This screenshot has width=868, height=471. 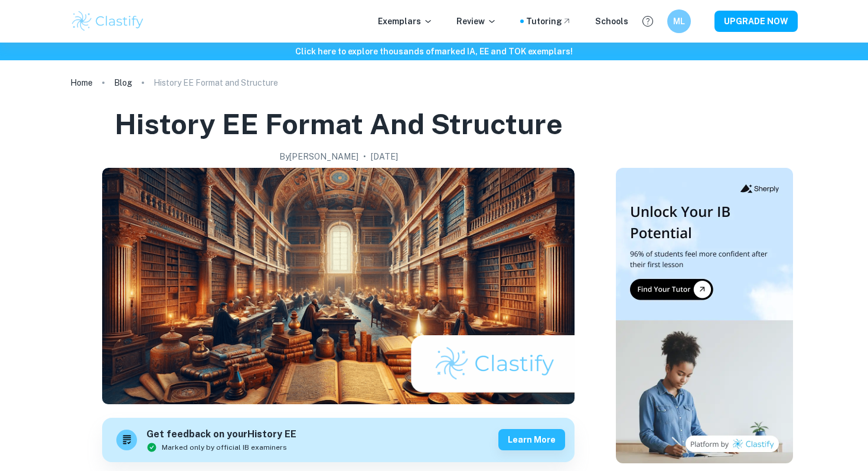 I want to click on a: Clastify logo, so click(x=107, y=21).